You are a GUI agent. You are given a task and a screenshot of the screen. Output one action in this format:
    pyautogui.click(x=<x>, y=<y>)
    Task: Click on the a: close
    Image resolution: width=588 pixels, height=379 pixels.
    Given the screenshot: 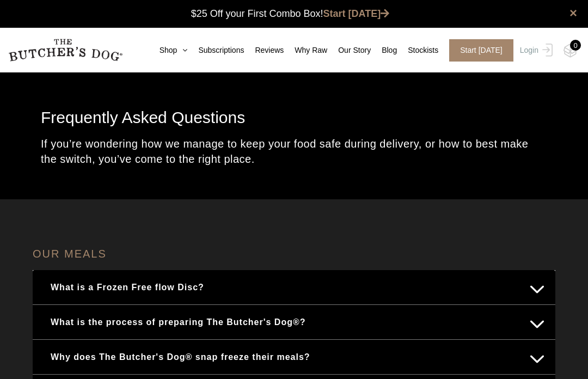 What is the action you would take?
    pyautogui.click(x=574, y=13)
    